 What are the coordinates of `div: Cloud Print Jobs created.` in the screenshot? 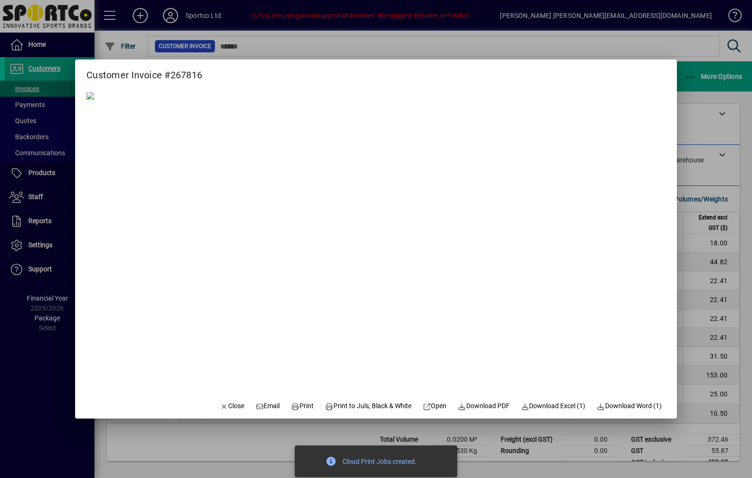 It's located at (379, 463).